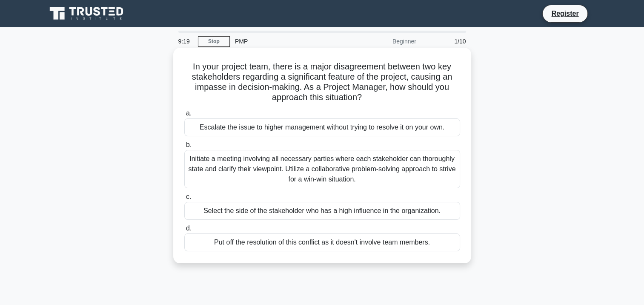 The width and height of the screenshot is (644, 305). What do you see at coordinates (322, 169) in the screenshot?
I see `div: Initiate a meeting involving all necessary parties where each stakeholder can thoroughly state an...` at bounding box center [322, 169].